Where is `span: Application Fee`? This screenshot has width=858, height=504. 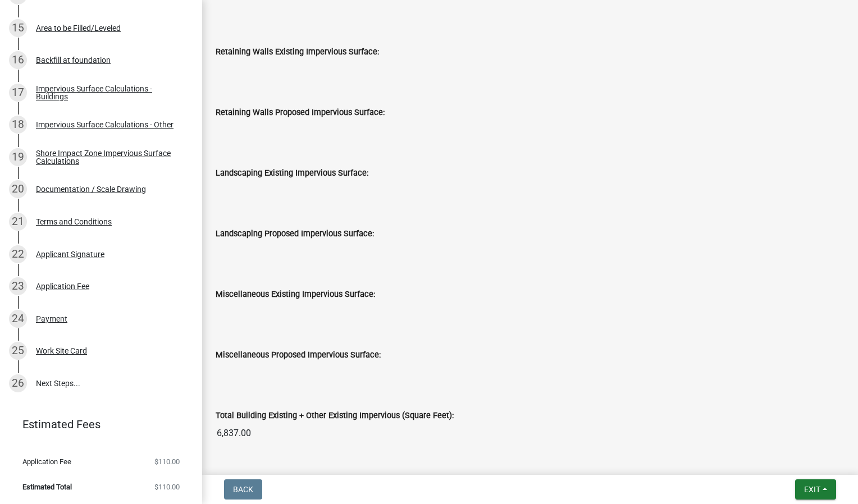 span: Application Fee is located at coordinates (47, 461).